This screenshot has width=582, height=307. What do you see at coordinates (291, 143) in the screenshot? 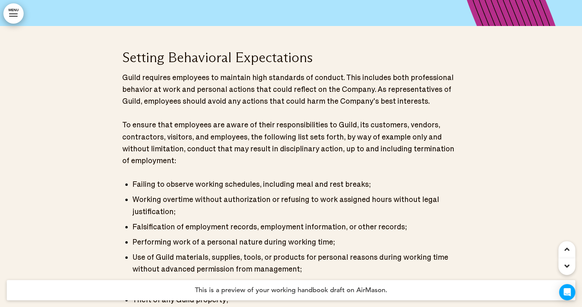
I see `p: To ensure that employees are aware of their responsibilities to Guild, its customers, vendors, co...` at bounding box center [291, 143].